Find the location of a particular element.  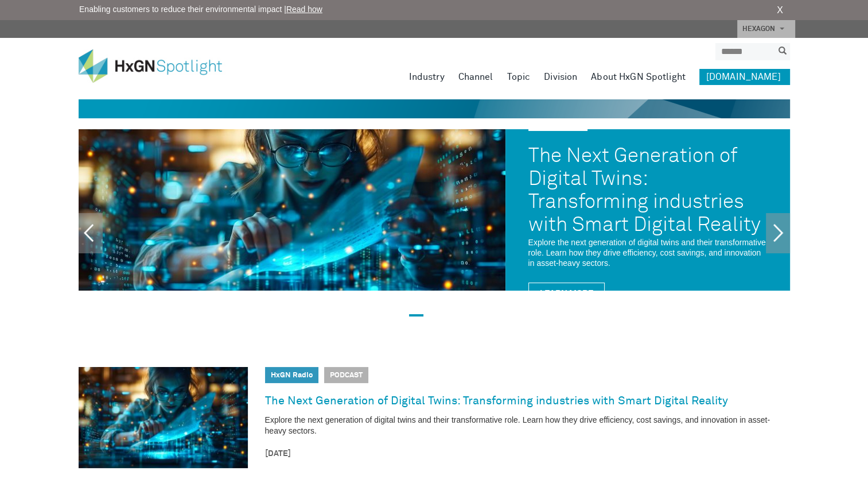

a: Industry is located at coordinates (426, 77).